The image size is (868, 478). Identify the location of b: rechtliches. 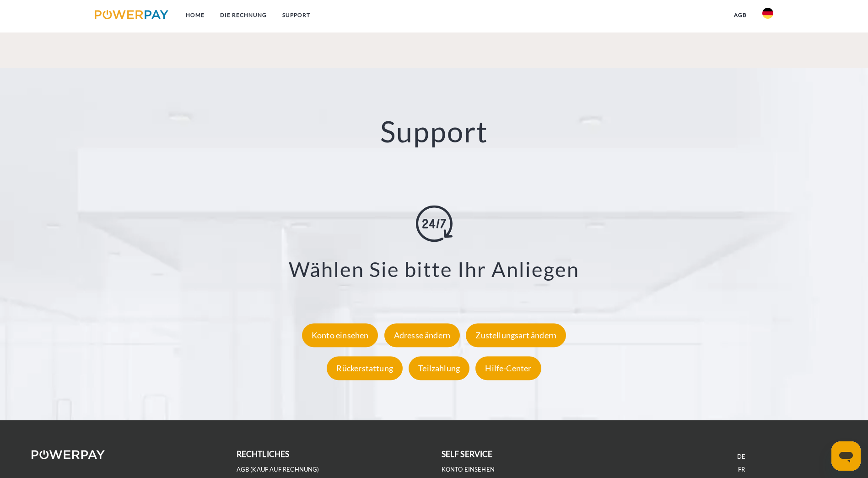
(263, 454).